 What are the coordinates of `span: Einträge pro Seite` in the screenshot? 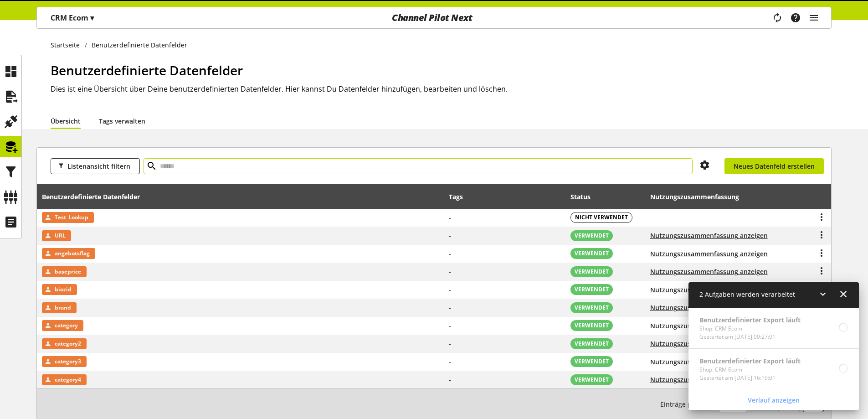 It's located at (690, 404).